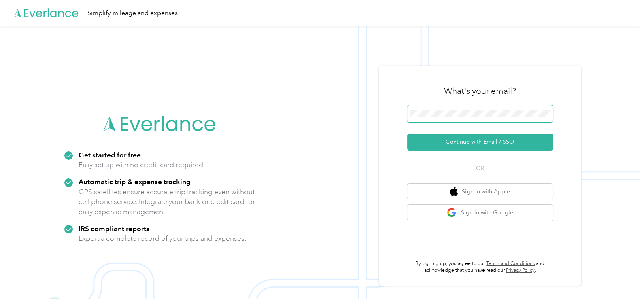 The height and width of the screenshot is (299, 644). What do you see at coordinates (132, 13) in the screenshot?
I see `div: Simplify mileage and expenses` at bounding box center [132, 13].